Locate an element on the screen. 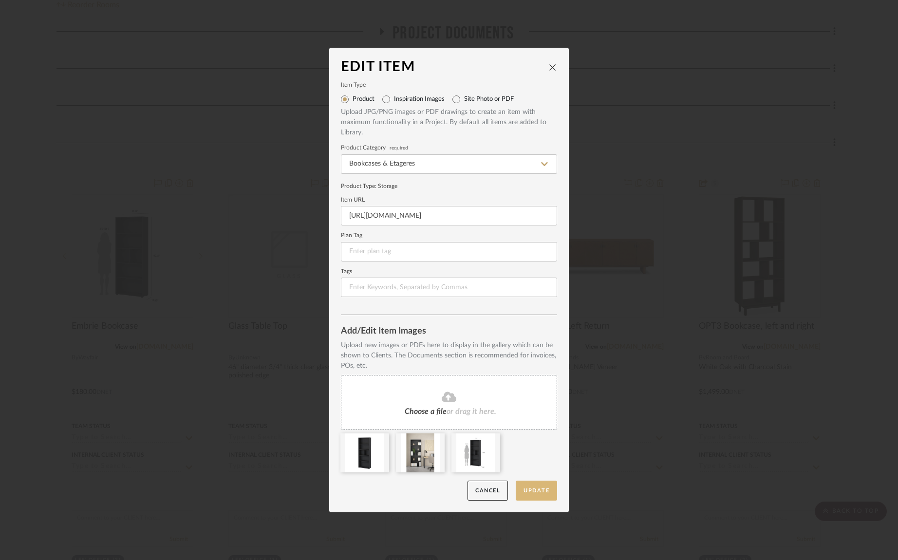 The height and width of the screenshot is (560, 898). span: Choose a file is located at coordinates (425, 411).